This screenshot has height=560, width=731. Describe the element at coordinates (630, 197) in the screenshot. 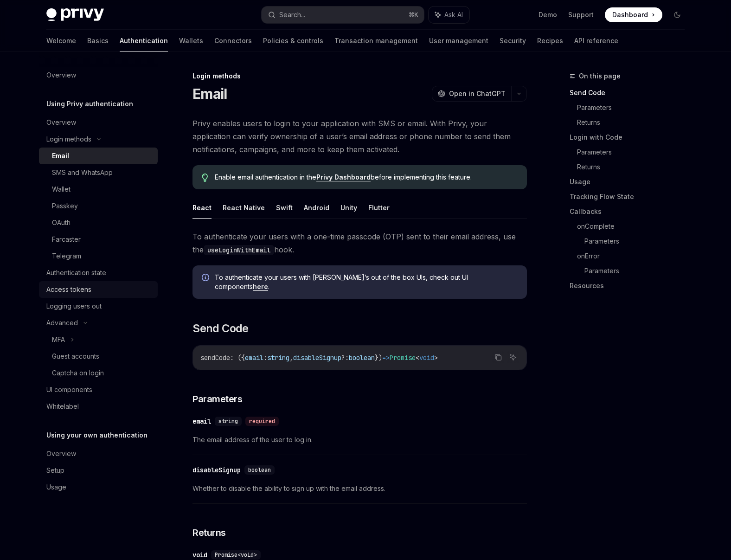

I see `a: Tracking Flow State` at that location.